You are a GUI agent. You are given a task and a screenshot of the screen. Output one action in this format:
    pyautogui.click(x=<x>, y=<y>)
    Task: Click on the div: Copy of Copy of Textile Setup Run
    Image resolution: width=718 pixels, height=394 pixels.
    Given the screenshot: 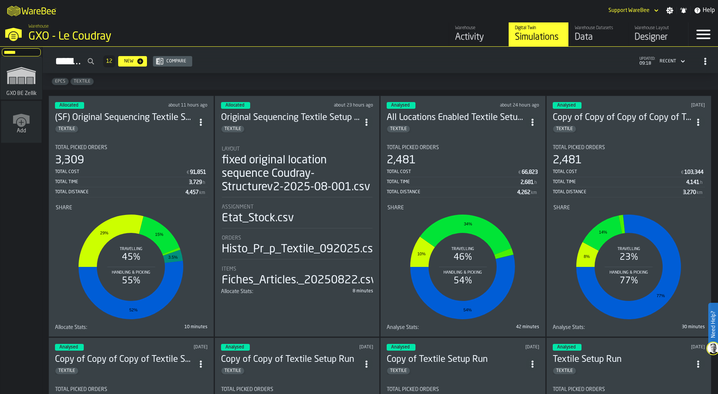 What is the action you would take?
    pyautogui.click(x=291, y=360)
    